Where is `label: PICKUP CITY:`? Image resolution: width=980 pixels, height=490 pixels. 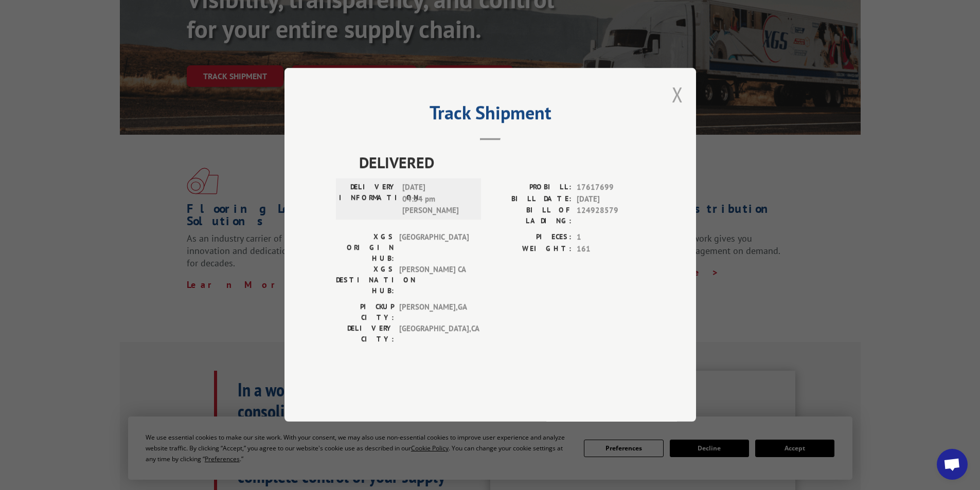 label: PICKUP CITY: is located at coordinates (365, 312).